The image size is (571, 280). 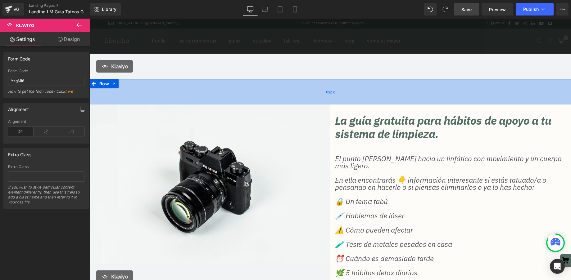 I want to click on span: 82px, so click(x=240, y=73).